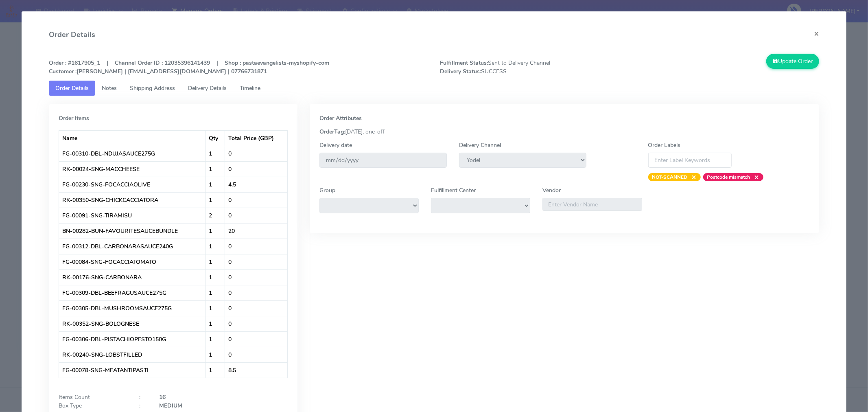 This screenshot has height=412, width=868. I want to click on span: Timeline, so click(250, 88).